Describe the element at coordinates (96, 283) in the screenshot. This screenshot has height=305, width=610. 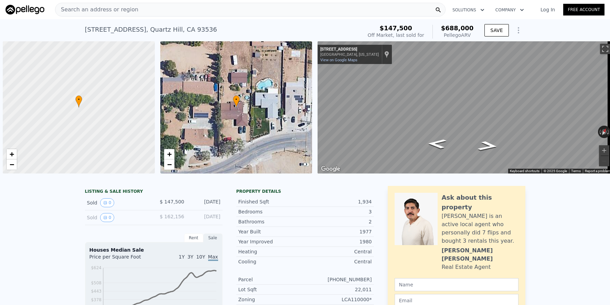
I see `tspan: $508` at that location.